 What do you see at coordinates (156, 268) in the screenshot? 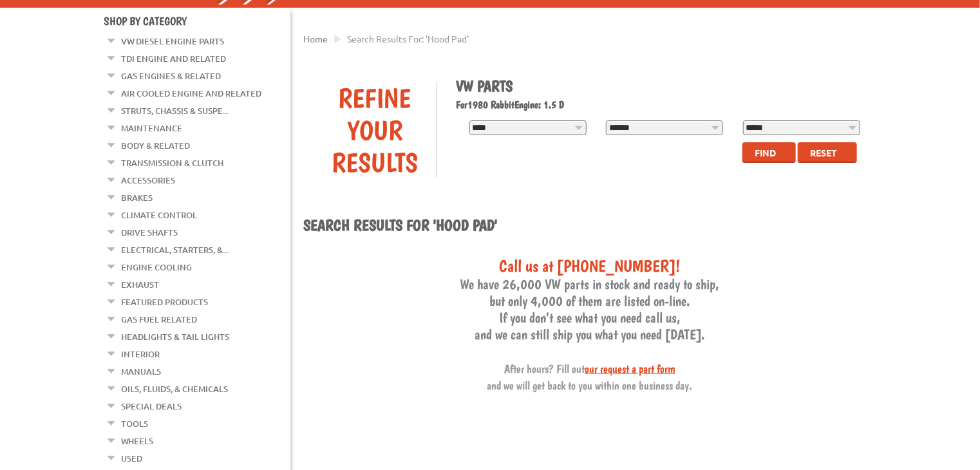
I see `a: Engine Cooling` at bounding box center [156, 268].